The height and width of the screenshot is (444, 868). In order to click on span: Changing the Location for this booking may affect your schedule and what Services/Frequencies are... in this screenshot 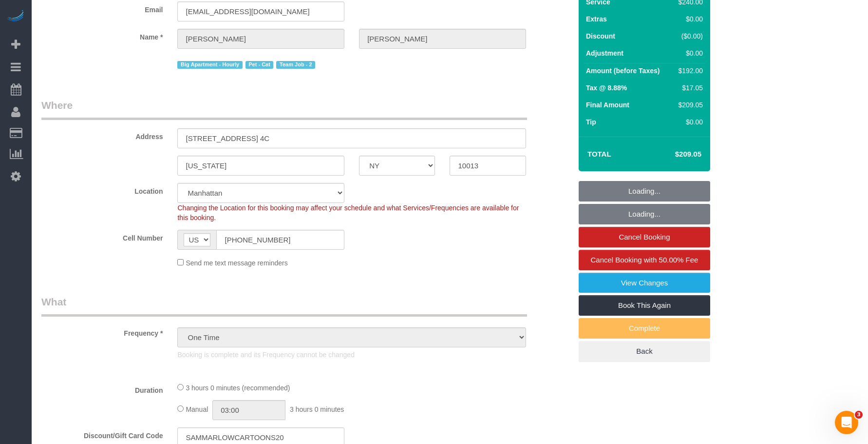, I will do `click(348, 212)`.